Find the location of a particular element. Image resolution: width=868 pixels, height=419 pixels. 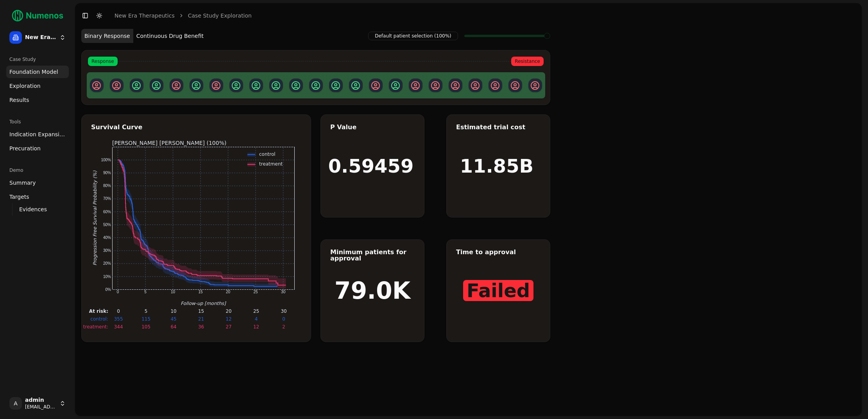

nav: breadcrumb is located at coordinates (183, 16).